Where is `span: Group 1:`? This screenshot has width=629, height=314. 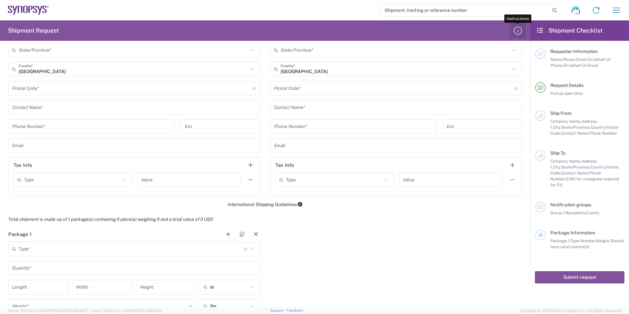 span: Group 1: is located at coordinates (558, 212).